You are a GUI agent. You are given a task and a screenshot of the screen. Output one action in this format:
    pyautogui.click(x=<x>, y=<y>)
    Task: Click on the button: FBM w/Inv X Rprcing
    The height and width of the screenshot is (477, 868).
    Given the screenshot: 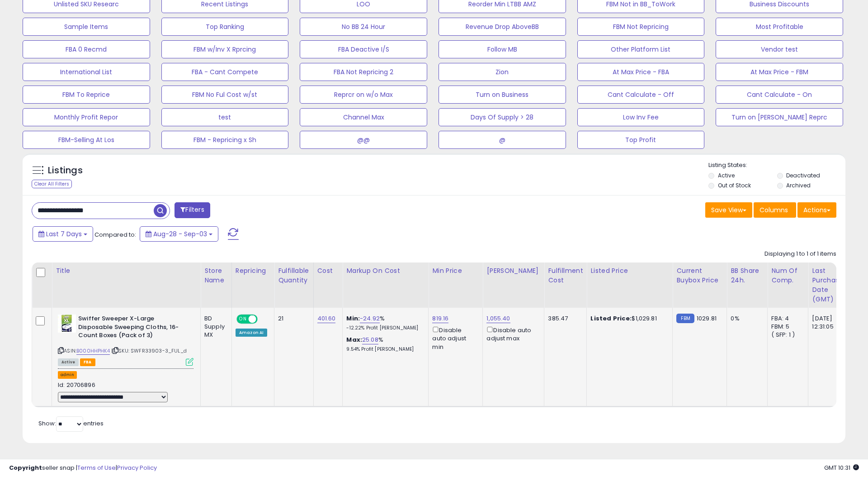 What is the action you would take?
    pyautogui.click(x=225, y=49)
    